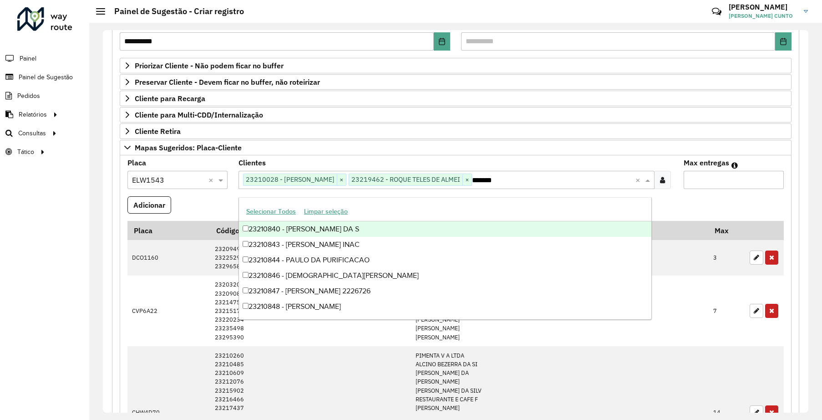 Image resolution: width=822 pixels, height=420 pixels. Describe the element at coordinates (456, 131) in the screenshot. I see `a: Cliente Retira` at that location.